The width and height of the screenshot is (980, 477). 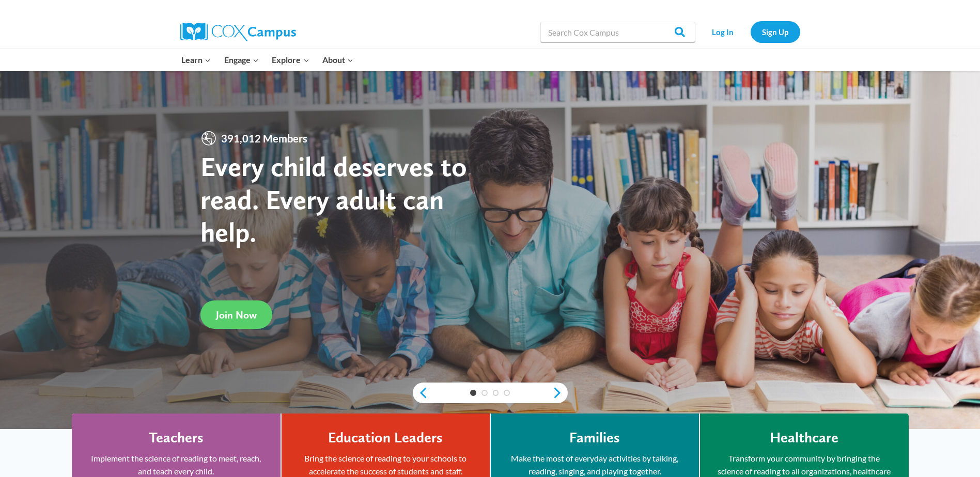 What do you see at coordinates (775, 31) in the screenshot?
I see `a: Sign Up` at bounding box center [775, 31].